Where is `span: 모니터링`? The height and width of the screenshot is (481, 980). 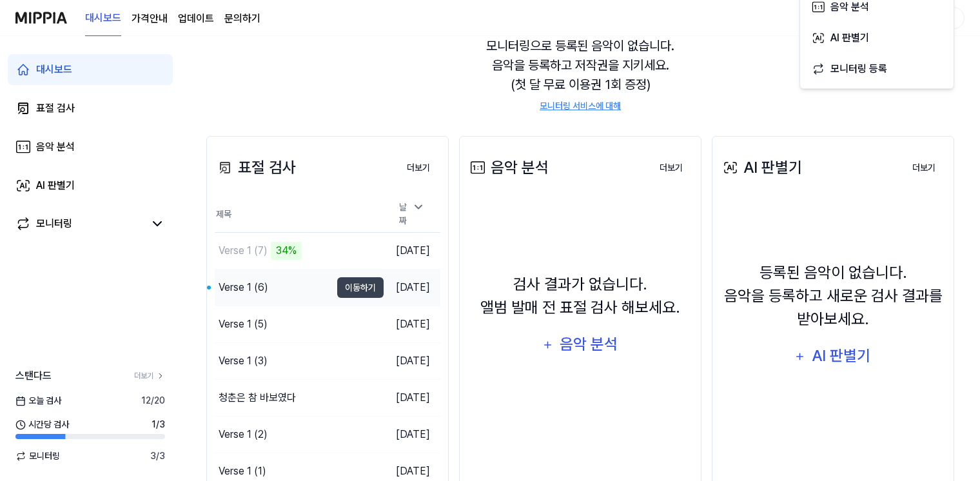
span: 모니터링 is located at coordinates (37, 456).